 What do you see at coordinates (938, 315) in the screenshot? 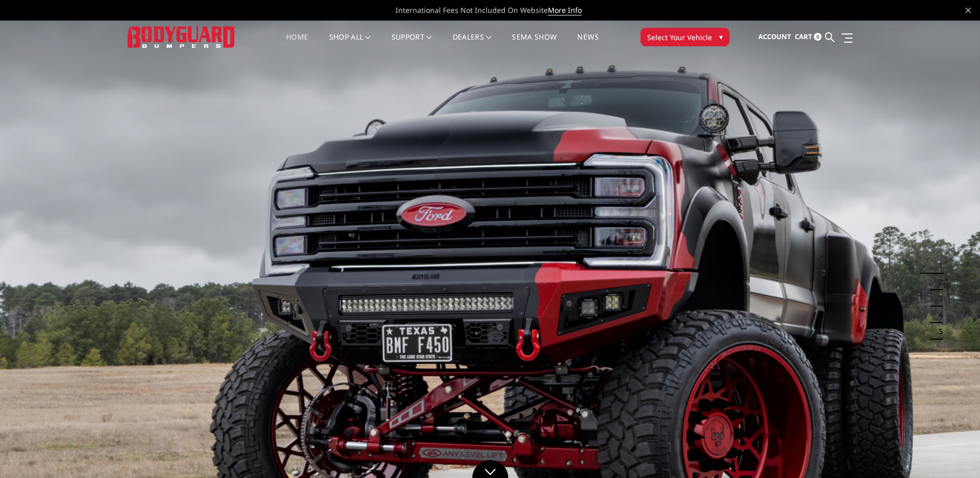
I see `button: 4 of 5` at bounding box center [938, 315].